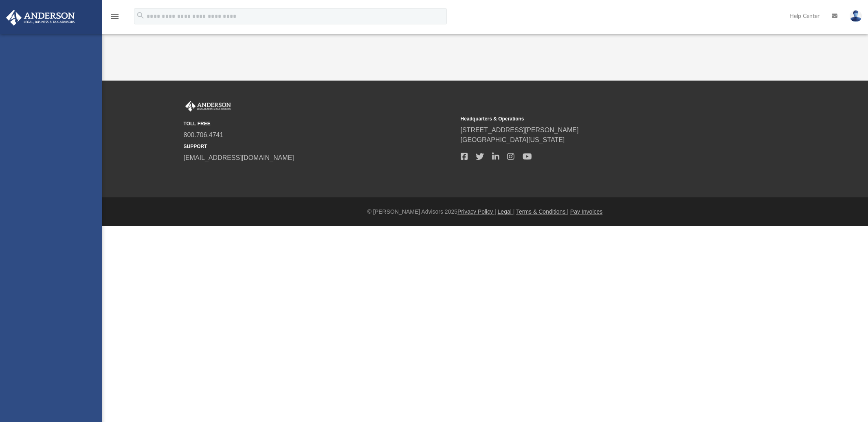 The height and width of the screenshot is (422, 868). What do you see at coordinates (203, 135) in the screenshot?
I see `a: 800.706.4741` at bounding box center [203, 135].